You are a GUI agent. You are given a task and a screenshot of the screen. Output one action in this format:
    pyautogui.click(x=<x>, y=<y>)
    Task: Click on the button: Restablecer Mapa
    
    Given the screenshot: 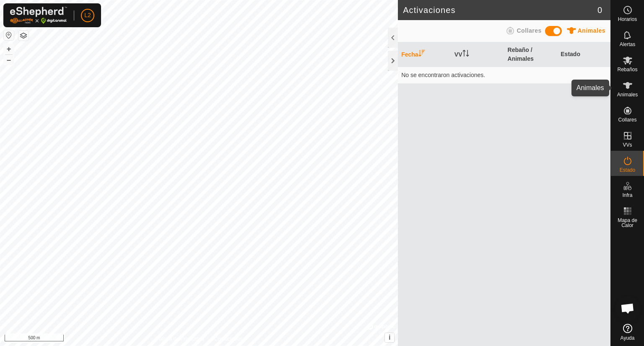 What is the action you would take?
    pyautogui.click(x=9, y=35)
    